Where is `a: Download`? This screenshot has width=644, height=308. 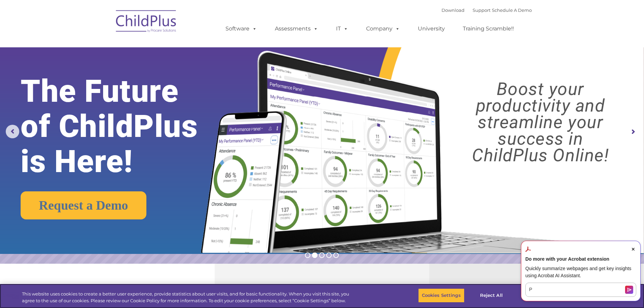 a: Download is located at coordinates (453, 10).